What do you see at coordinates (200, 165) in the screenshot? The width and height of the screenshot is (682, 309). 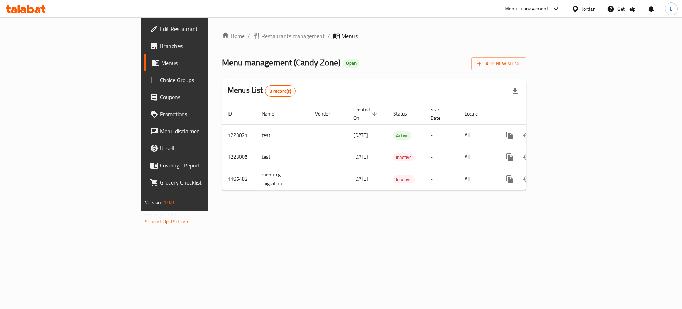 I see `a: Coverage Report` at bounding box center [200, 165].